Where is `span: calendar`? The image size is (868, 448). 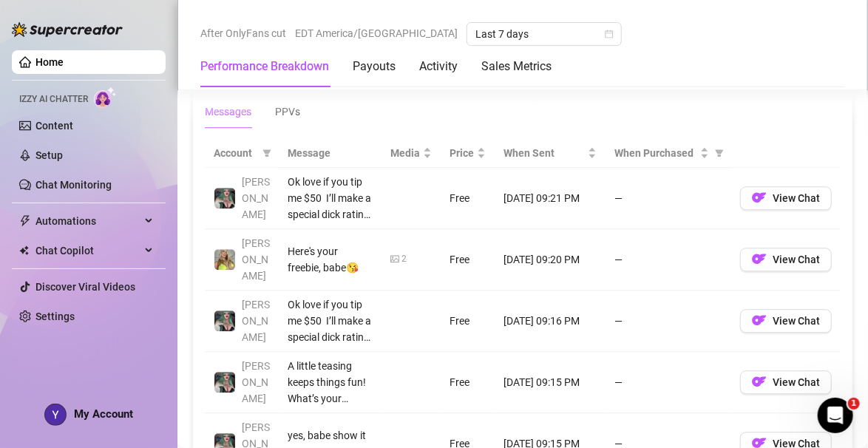 span: calendar is located at coordinates (609, 34).